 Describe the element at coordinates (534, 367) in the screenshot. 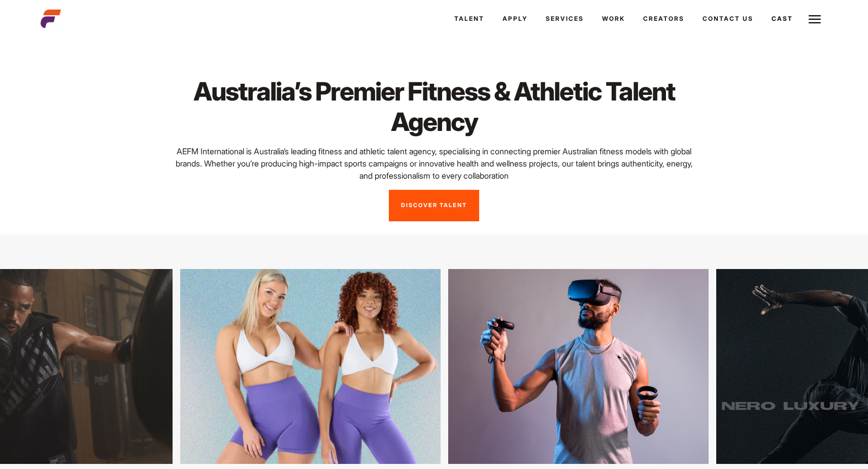

I see `img: sadgsddd` at that location.